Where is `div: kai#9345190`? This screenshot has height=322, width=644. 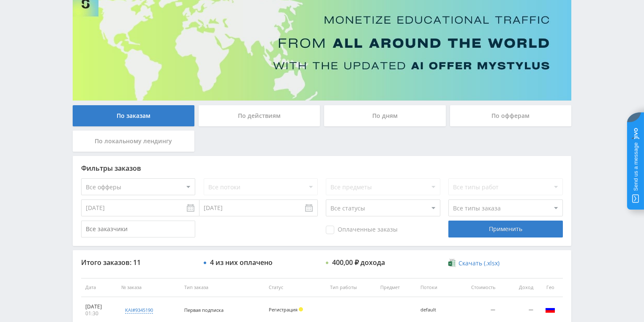
div: kai#9345190 is located at coordinates (139, 310).